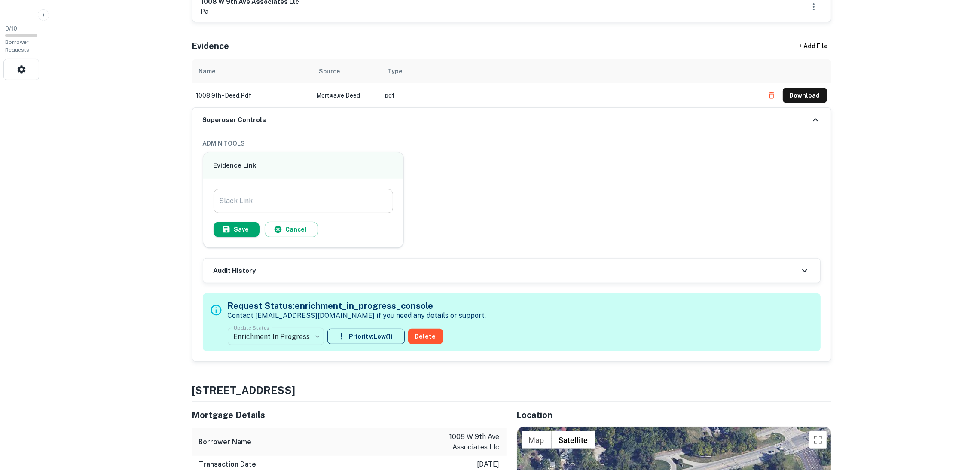 The height and width of the screenshot is (470, 980). I want to click on span: Borrower Requests, so click(17, 46).